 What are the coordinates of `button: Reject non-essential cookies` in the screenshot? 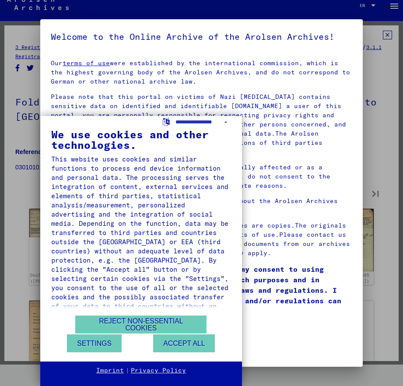 It's located at (141, 324).